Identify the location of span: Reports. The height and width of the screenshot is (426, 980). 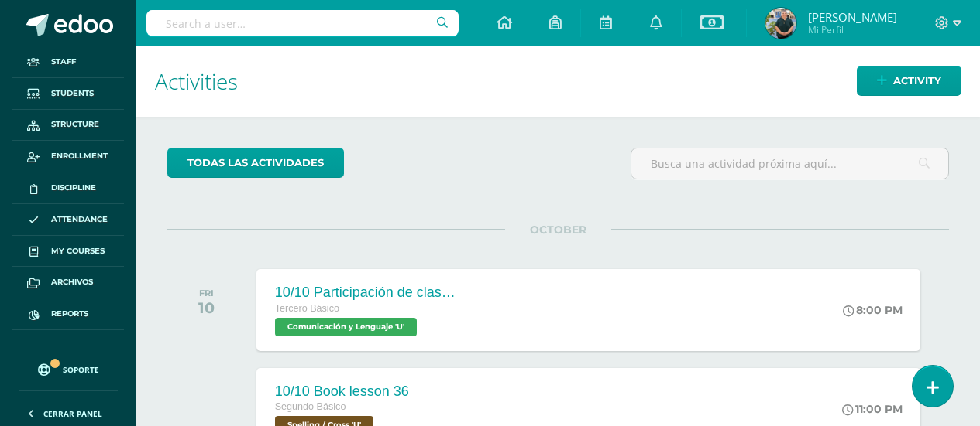
(70, 314).